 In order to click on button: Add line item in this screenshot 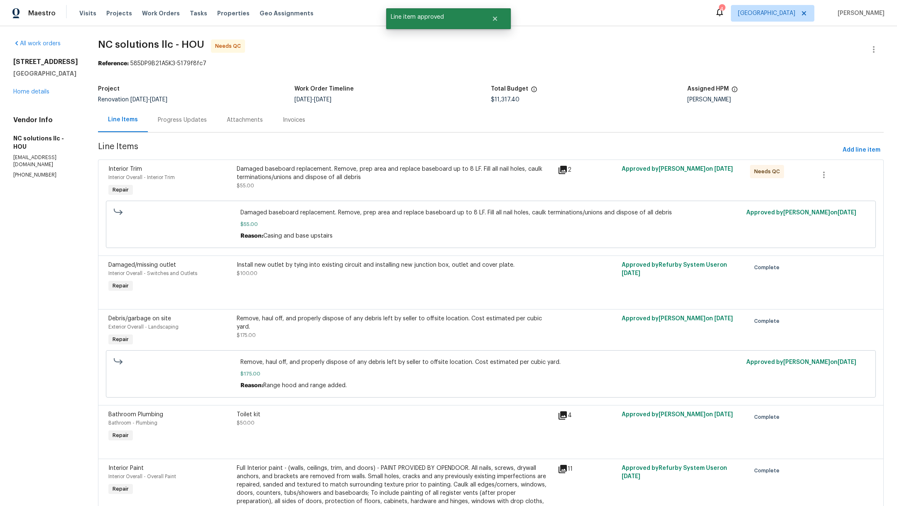, I will do `click(861, 150)`.